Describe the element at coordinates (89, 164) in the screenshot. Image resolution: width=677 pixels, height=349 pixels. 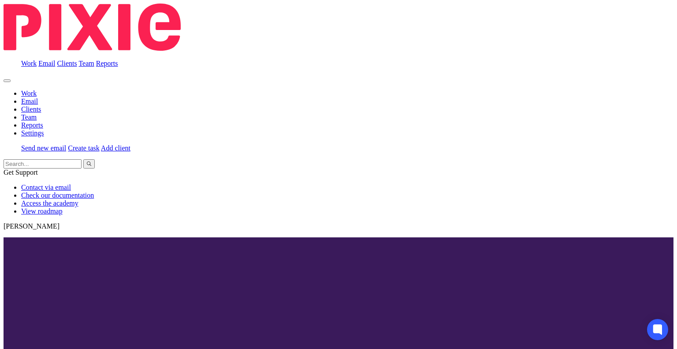
I see `button: Search` at that location.